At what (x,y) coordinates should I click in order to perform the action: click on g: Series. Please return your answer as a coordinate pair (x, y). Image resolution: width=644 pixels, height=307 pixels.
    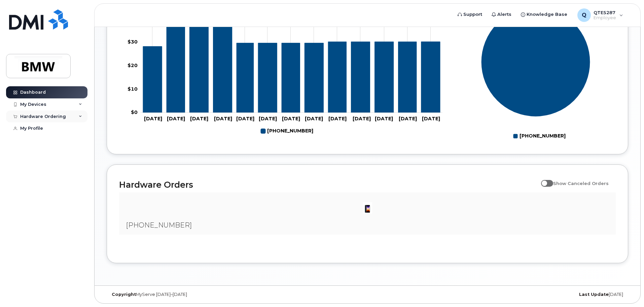
    Looking at the image, I should click on (535, 62).